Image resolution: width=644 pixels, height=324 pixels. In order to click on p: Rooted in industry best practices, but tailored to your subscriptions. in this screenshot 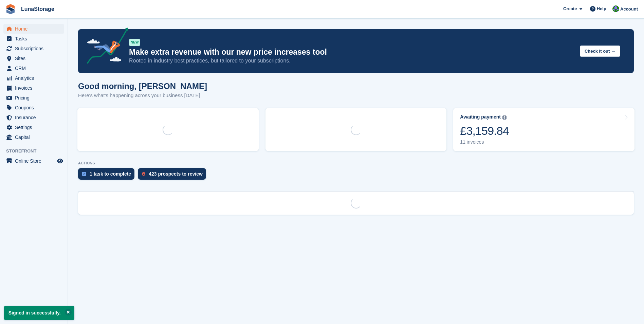, I will do `click(351, 61)`.